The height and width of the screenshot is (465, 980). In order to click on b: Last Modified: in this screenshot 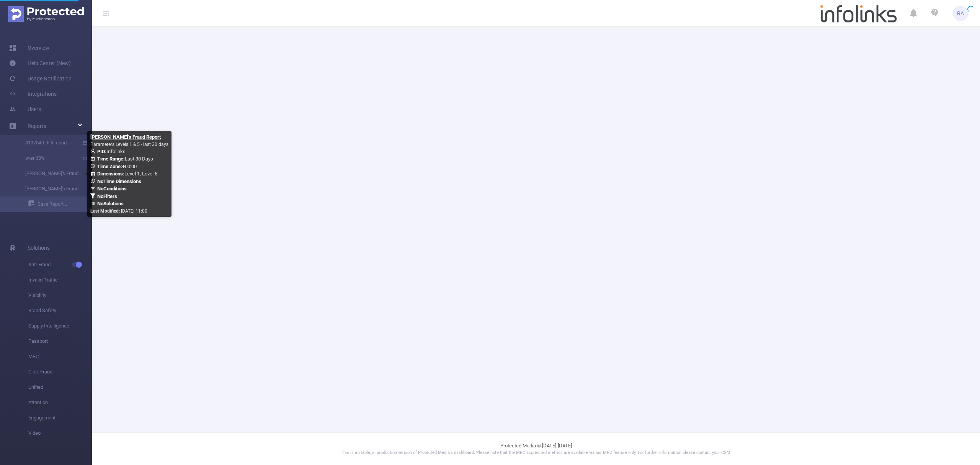, I will do `click(105, 211)`.